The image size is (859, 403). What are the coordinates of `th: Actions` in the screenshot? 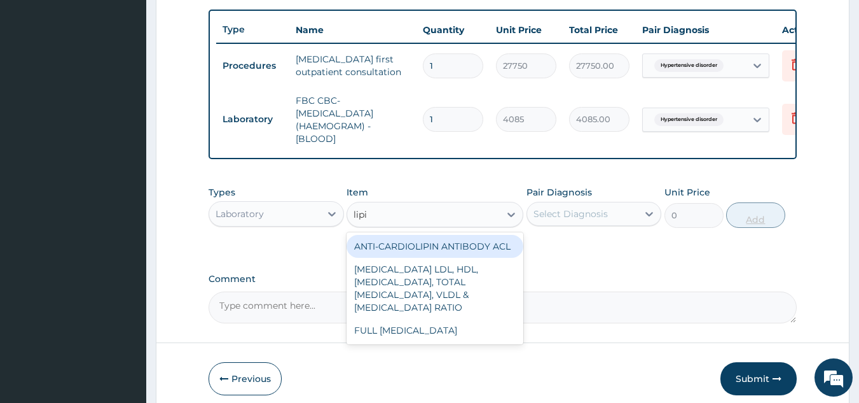 It's located at (808, 30).